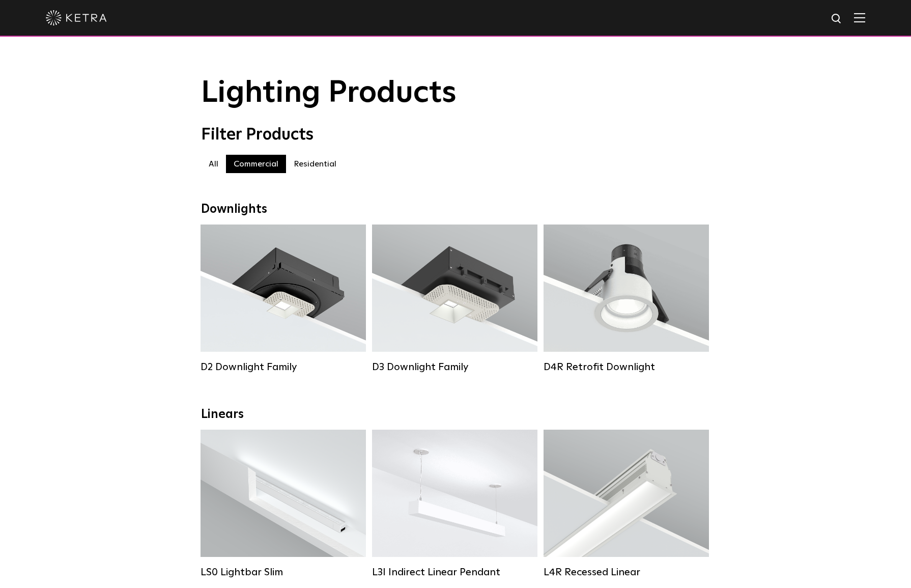  Describe the element at coordinates (837, 19) in the screenshot. I see `img: search icon` at that location.